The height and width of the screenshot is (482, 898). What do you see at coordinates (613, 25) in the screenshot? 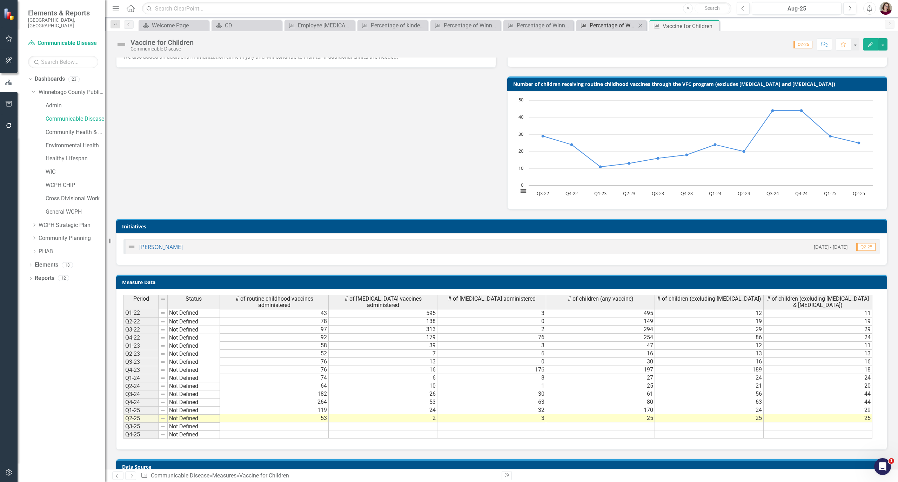
I see `div: Percentage of Winnebago County Children that are Up-to-Date on Vaccines at the Two-Year Benchmark` at bounding box center [613, 25].